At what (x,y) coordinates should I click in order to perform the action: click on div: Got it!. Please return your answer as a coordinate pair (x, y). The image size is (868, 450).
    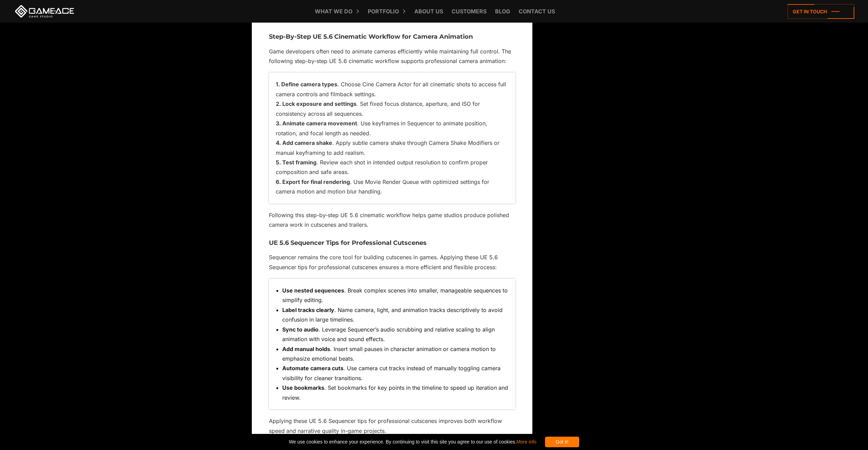
    Looking at the image, I should click on (562, 442).